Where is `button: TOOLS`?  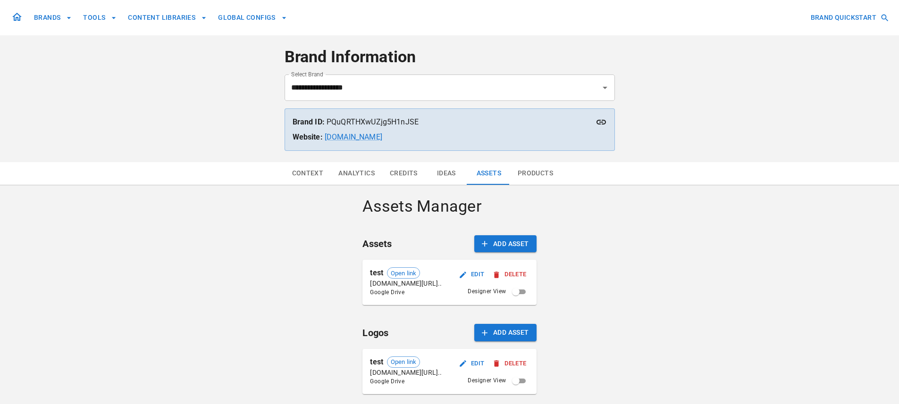
button: TOOLS is located at coordinates (100, 17).